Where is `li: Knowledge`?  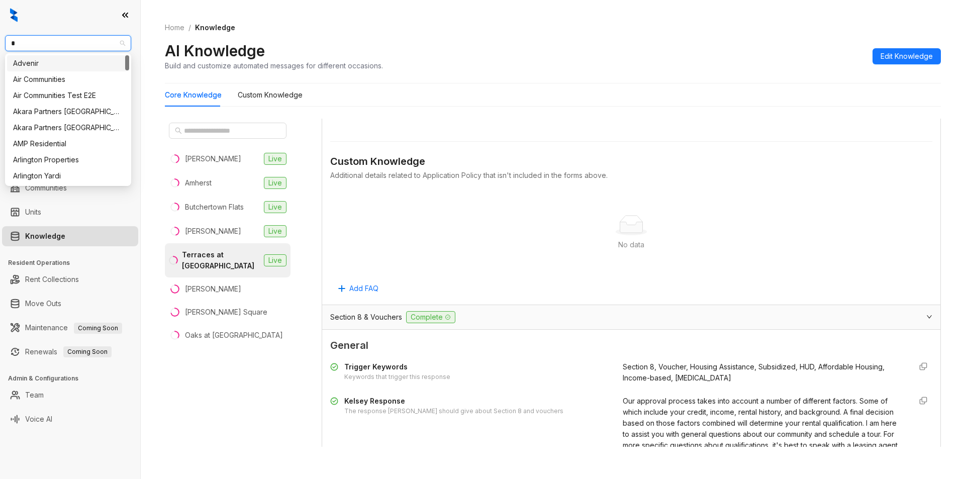 li: Knowledge is located at coordinates (70, 236).